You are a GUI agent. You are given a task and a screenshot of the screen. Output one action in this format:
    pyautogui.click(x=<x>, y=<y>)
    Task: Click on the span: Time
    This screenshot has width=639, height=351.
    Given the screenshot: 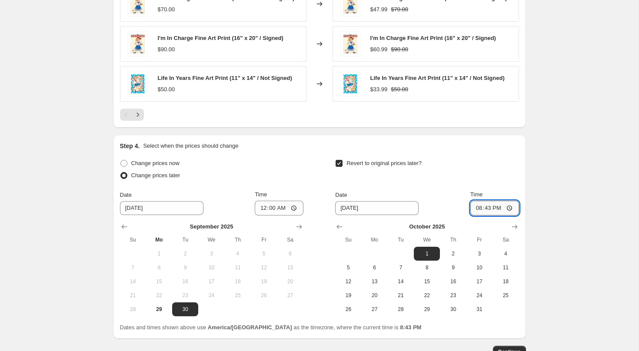 What is the action you would take?
    pyautogui.click(x=476, y=194)
    